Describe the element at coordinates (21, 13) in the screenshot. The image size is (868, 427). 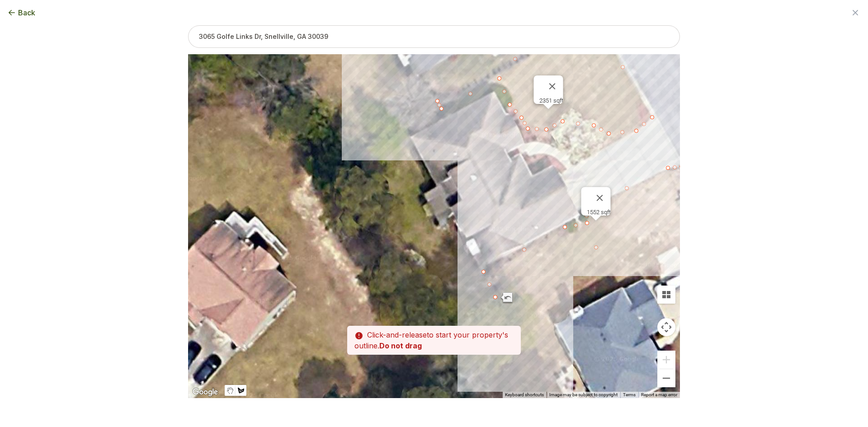
I see `button: Back` at that location.